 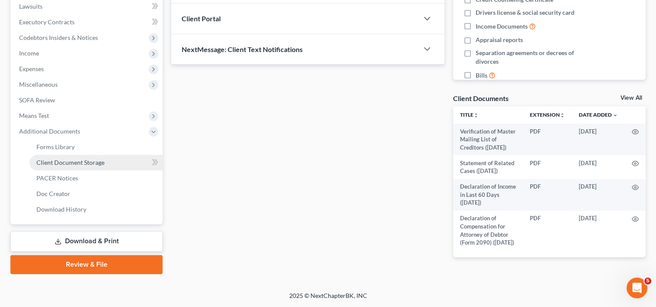 I want to click on span: Miscellaneous, so click(x=38, y=84).